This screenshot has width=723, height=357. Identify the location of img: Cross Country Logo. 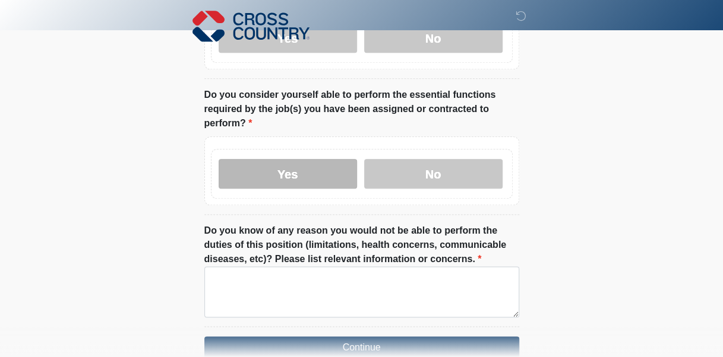
(251, 26).